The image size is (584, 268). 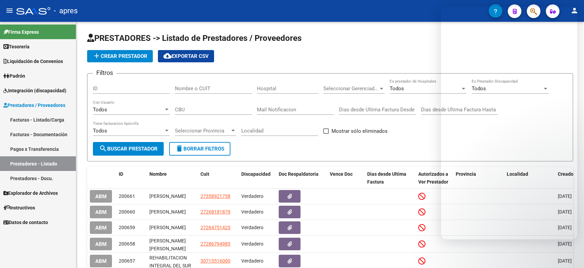 What do you see at coordinates (21, 32) in the screenshot?
I see `span: Firma Express` at bounding box center [21, 32].